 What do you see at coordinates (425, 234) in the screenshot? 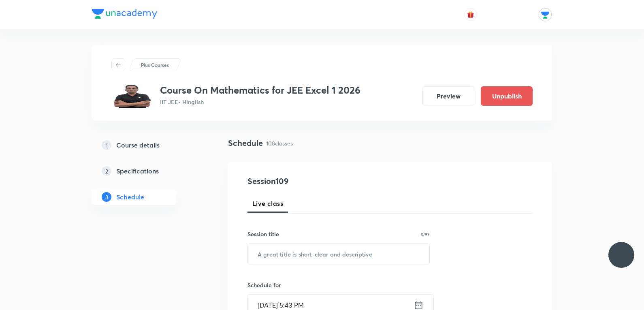
I see `p: 0/99` at bounding box center [425, 234].